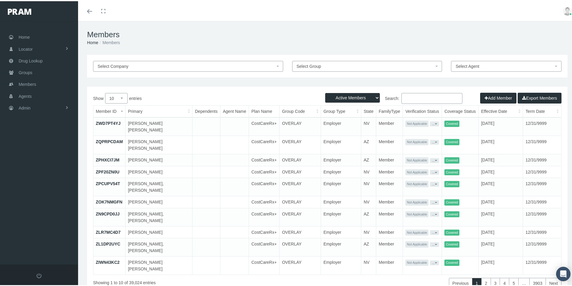  I want to click on th: Primary: activate to sort column ascending, so click(159, 110).